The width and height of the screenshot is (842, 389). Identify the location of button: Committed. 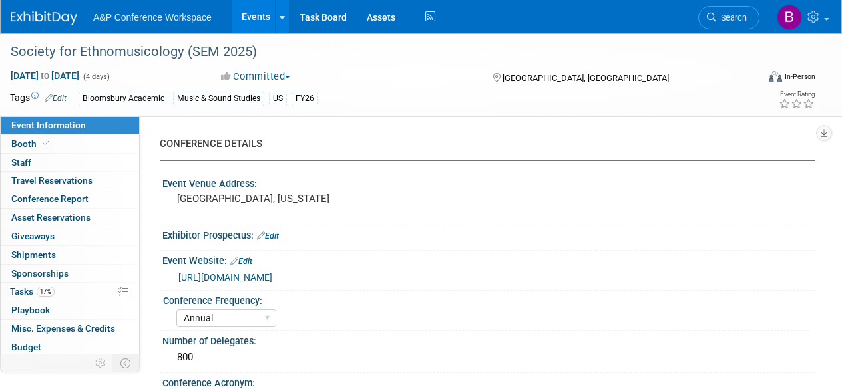
(256, 77).